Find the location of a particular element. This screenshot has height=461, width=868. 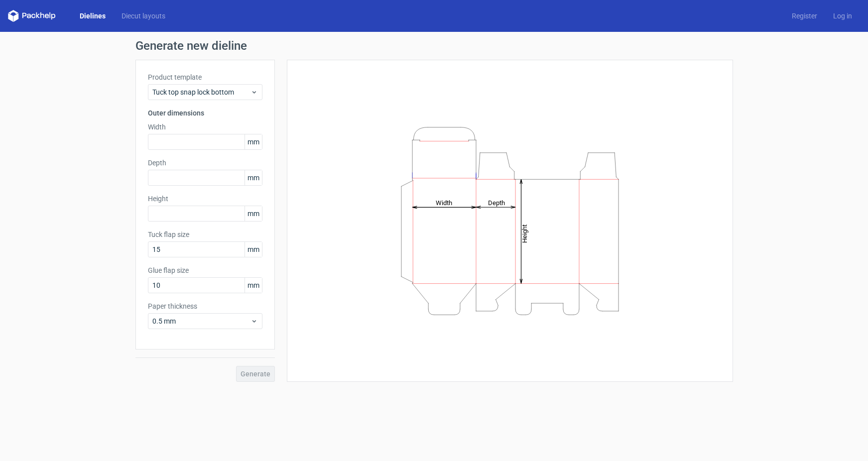

h1: Generate new dieline is located at coordinates (434, 46).